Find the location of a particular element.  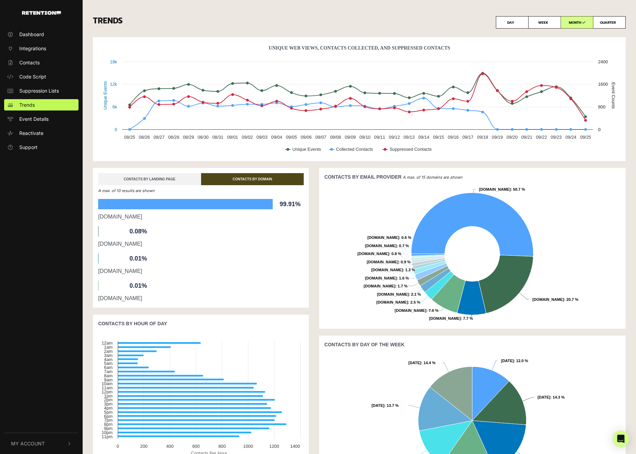

text: 18k is located at coordinates (113, 62).